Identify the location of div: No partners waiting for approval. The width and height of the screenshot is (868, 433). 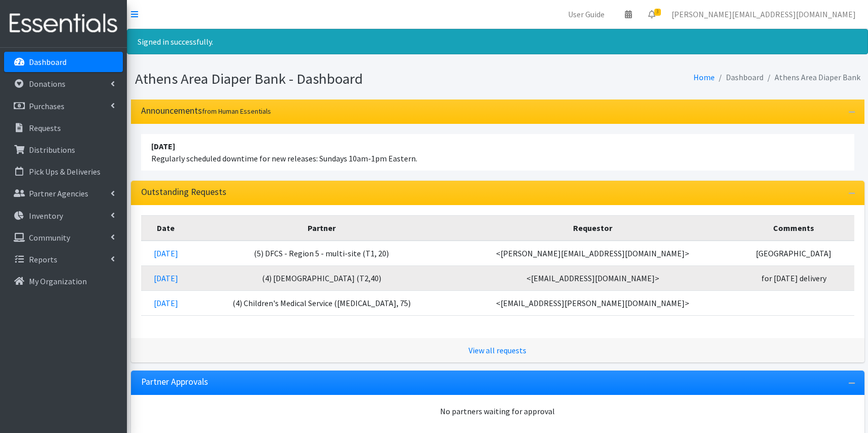
(498, 411).